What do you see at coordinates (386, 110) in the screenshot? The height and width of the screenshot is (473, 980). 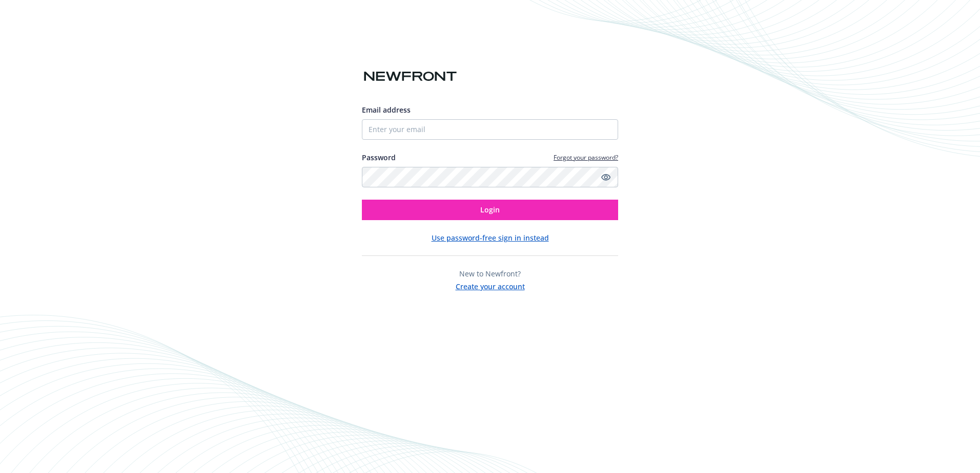 I see `span: Email address` at bounding box center [386, 110].